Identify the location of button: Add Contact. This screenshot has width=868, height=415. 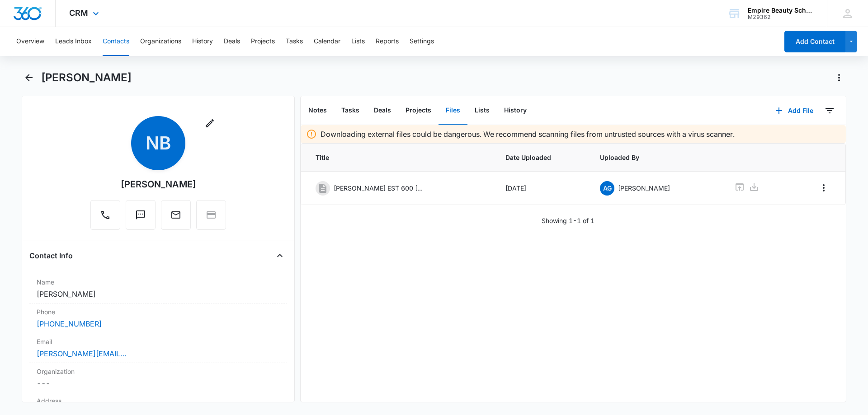
(814, 41).